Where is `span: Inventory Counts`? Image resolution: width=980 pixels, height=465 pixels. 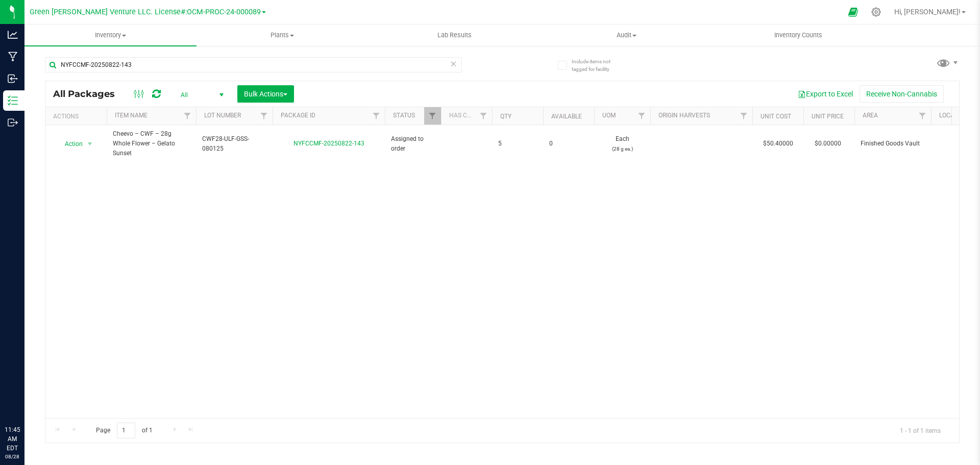
span: Inventory Counts is located at coordinates (799, 36).